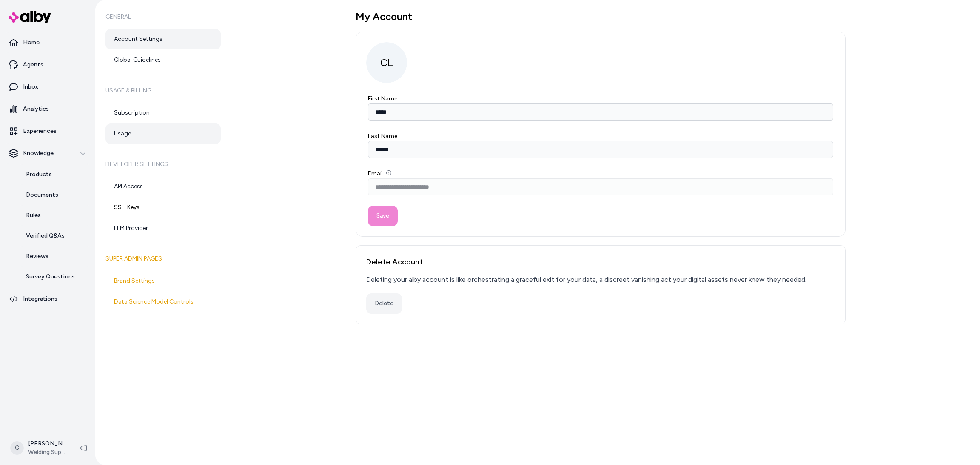 Image resolution: width=980 pixels, height=465 pixels. I want to click on p: Rules, so click(33, 215).